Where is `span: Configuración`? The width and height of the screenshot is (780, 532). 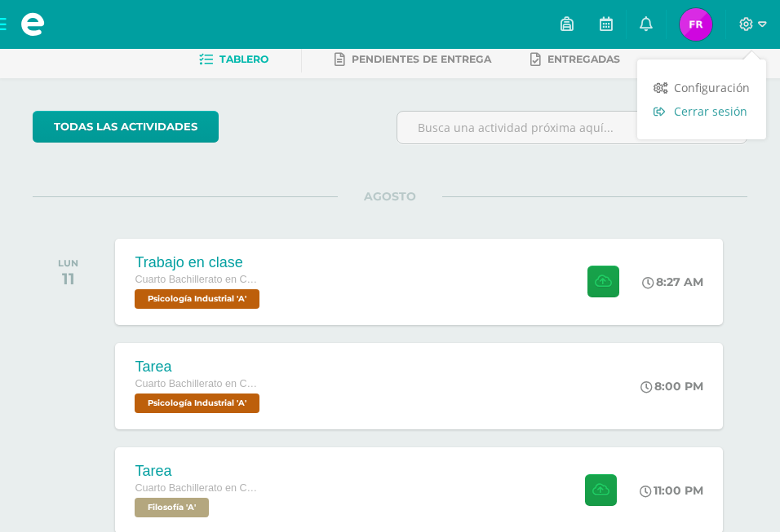 span: Configuración is located at coordinates (711, 87).